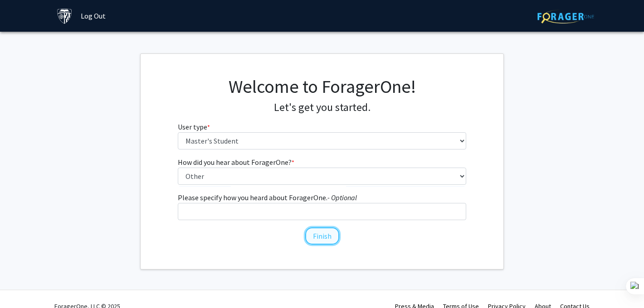 This screenshot has width=644, height=308. Describe the element at coordinates (253, 197) in the screenshot. I see `span: Please specify how you heard about ForagerOne.` at that location.